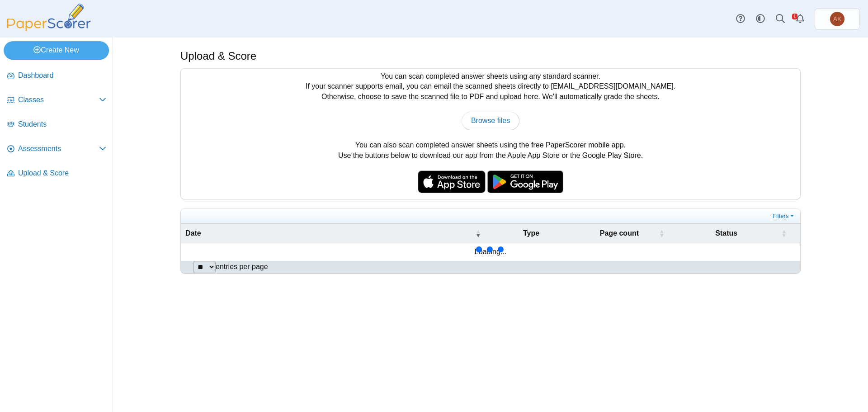 This screenshot has width=868, height=412. I want to click on label: entries per page, so click(242, 266).